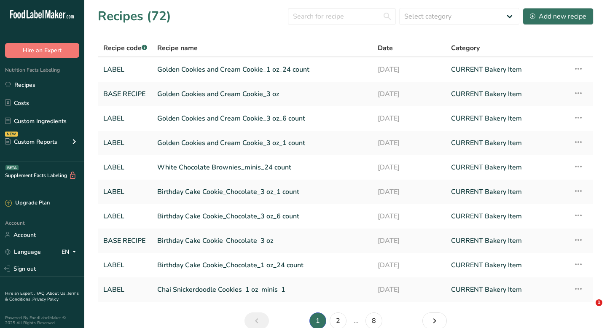  What do you see at coordinates (42, 296) in the screenshot?
I see `a: Terms & Conditions .` at bounding box center [42, 296].